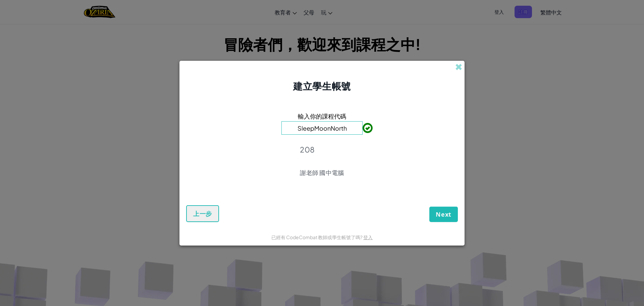 This screenshot has width=644, height=306. Describe the element at coordinates (322, 116) in the screenshot. I see `span: 輸入你的課程代碼` at that location.